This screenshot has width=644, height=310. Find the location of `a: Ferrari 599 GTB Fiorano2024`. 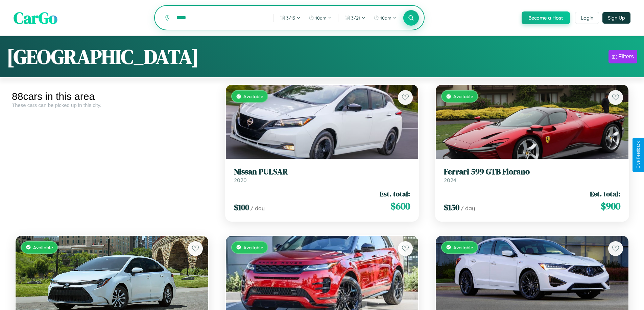

a: Ferrari 599 GTB Fiorano2024 is located at coordinates (532, 175).